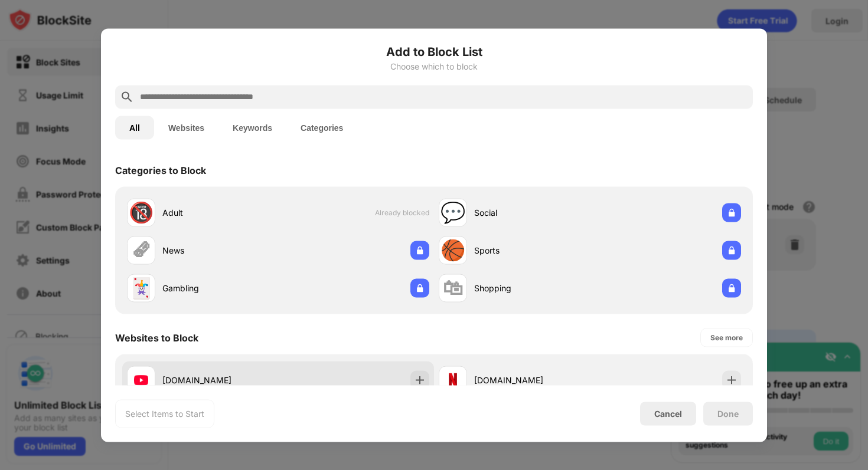 This screenshot has height=470, width=868. What do you see at coordinates (532, 250) in the screenshot?
I see `div: Sports` at bounding box center [532, 250].